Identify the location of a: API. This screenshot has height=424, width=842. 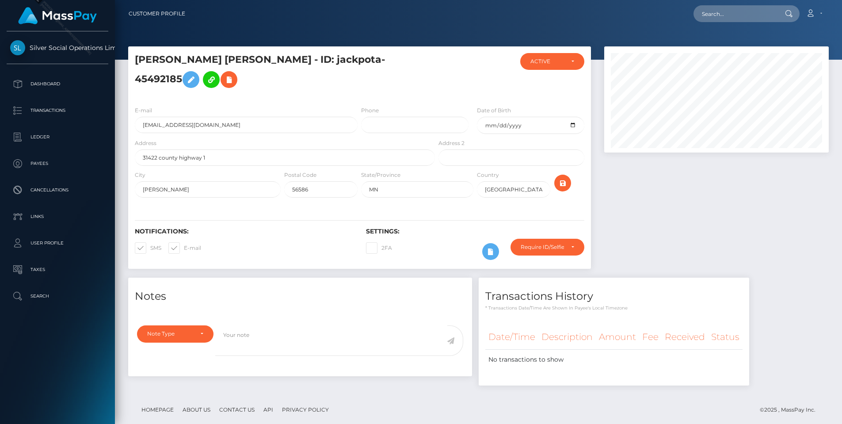
(268, 409).